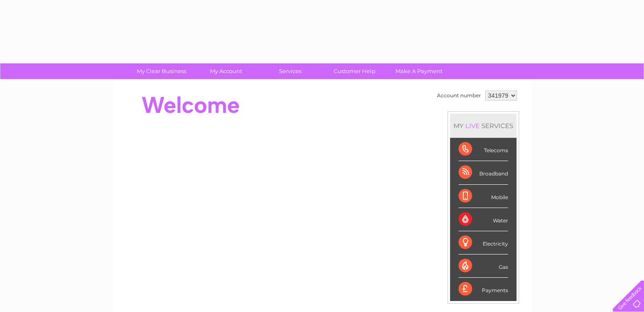  I want to click on div: LIVE, so click(473, 125).